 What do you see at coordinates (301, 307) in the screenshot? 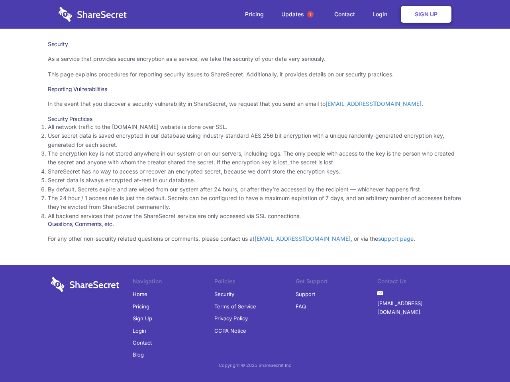
I see `a: FAQ` at bounding box center [301, 307].